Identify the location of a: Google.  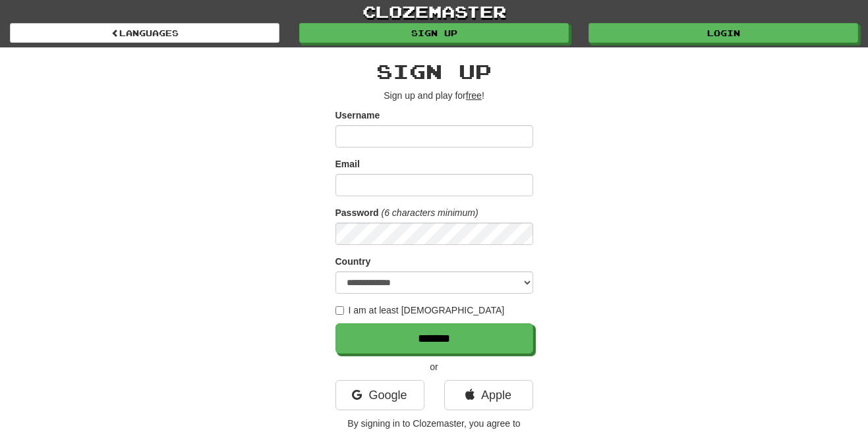
(380, 395).